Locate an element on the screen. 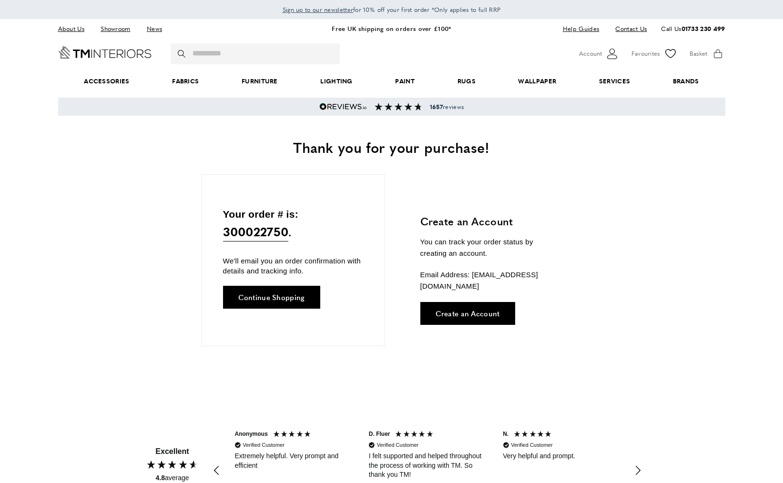  p: We'll email you an order confirmation with details and tracking info. is located at coordinates (293, 266).